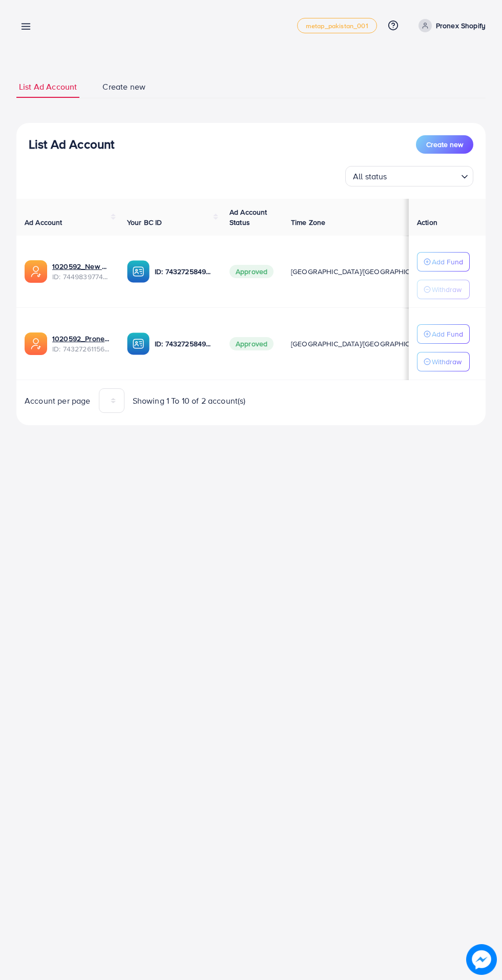 This screenshot has height=980, width=502. What do you see at coordinates (410, 176) in the screenshot?
I see `div: Search for option` at bounding box center [410, 176].